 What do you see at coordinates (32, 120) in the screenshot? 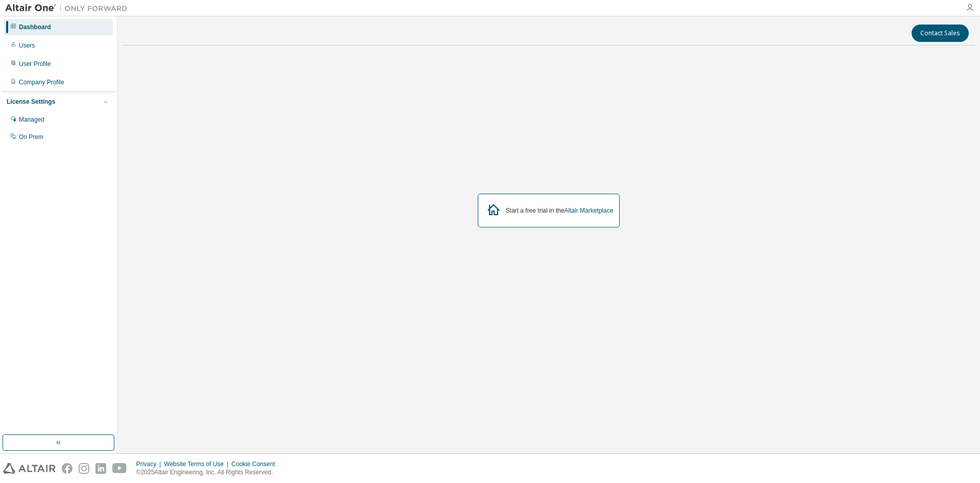
I see `div: Managed` at bounding box center [32, 120].